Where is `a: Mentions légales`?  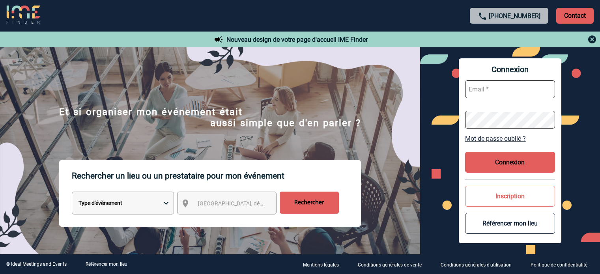 a: Mentions légales is located at coordinates (324, 265).